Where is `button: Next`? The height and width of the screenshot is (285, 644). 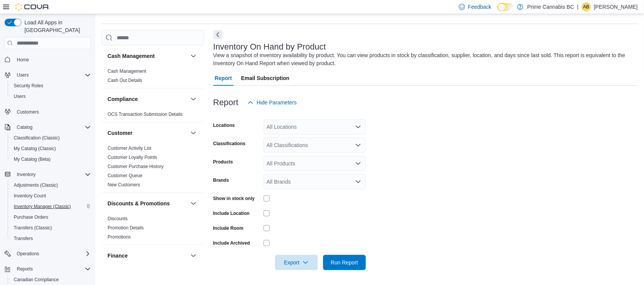 button: Next is located at coordinates (218, 35).